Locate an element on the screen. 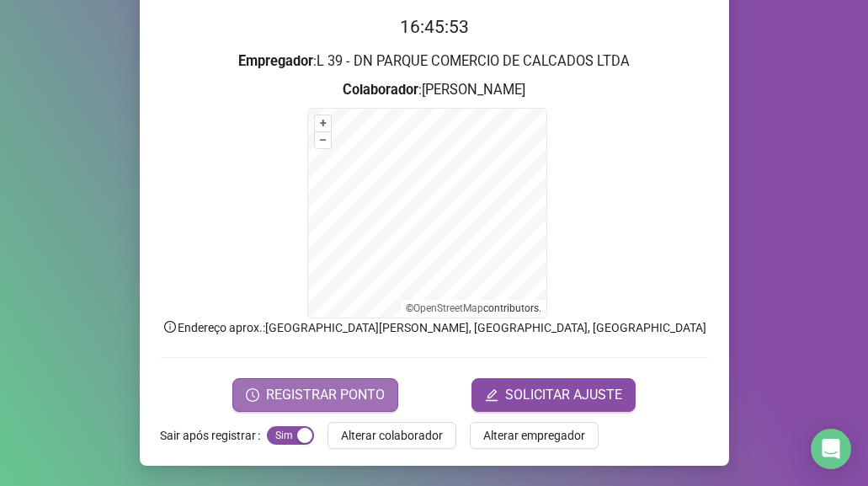  span: REGISTRAR PONTO is located at coordinates (325, 394).